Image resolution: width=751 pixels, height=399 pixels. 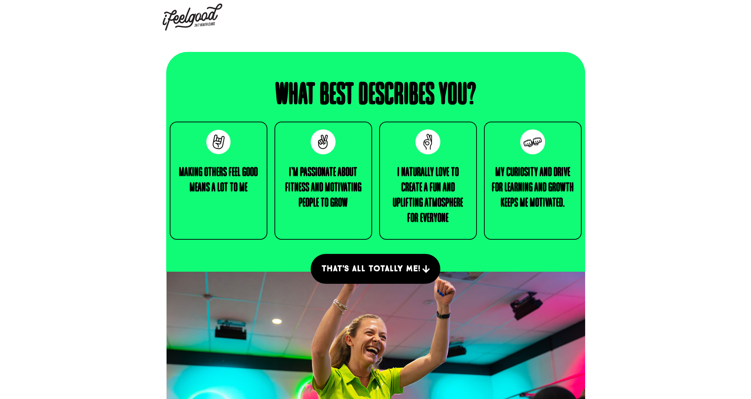 I want to click on h2: What best describes you?, so click(x=376, y=96).